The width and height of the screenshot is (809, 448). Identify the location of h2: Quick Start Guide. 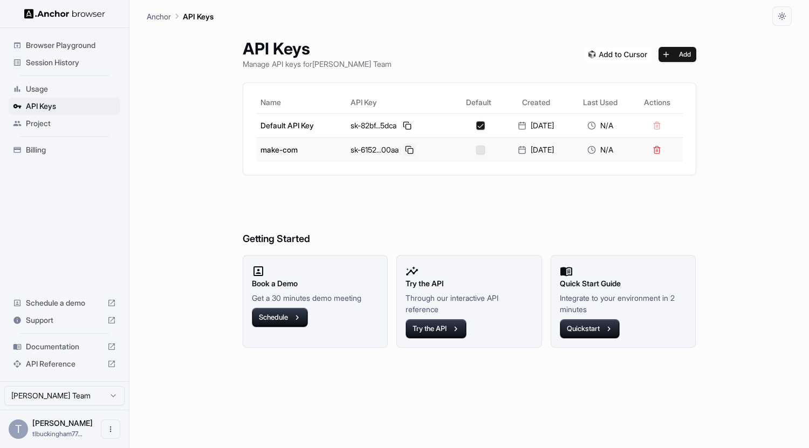
(624, 284).